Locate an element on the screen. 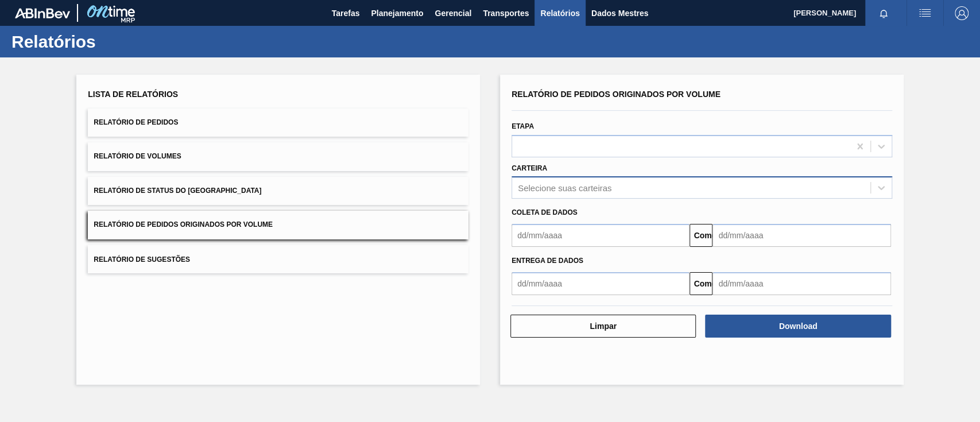 This screenshot has height=422, width=980. img: TNhmsLtSVTkK8tSr43FrP2fwEKptu5GPRR3wAAAABJRU5ErkJggg== is located at coordinates (43, 14).